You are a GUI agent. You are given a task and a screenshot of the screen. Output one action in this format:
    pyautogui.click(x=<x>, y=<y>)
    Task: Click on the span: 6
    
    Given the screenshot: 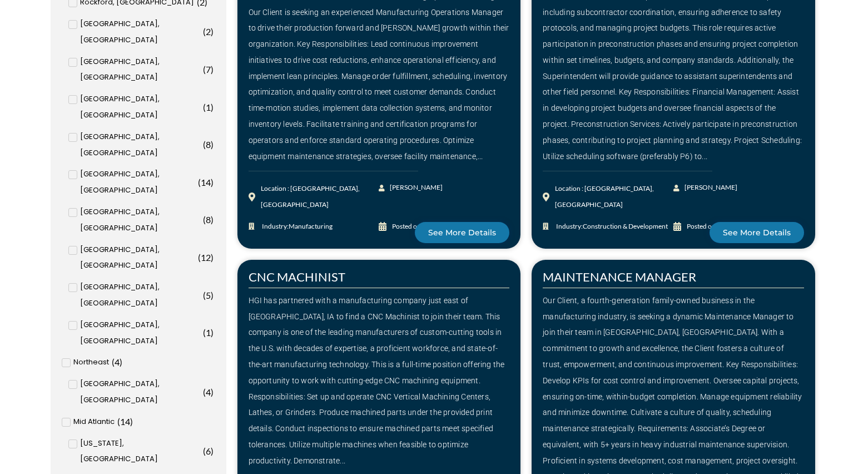 What is the action you would take?
    pyautogui.click(x=208, y=450)
    